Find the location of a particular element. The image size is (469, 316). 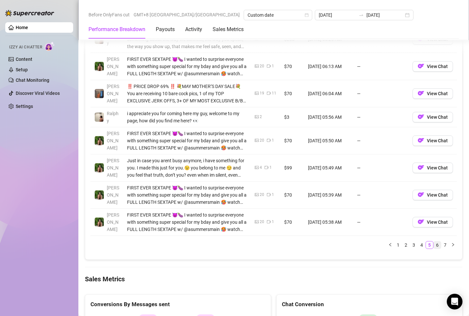

button: left is located at coordinates (390, 245).